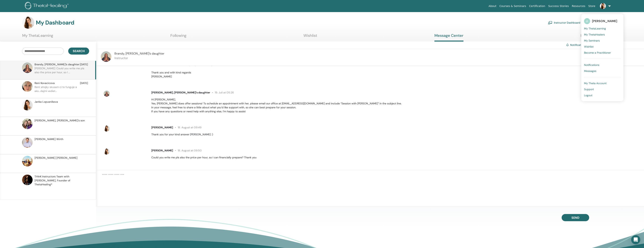  Describe the element at coordinates (588, 95) in the screenshot. I see `span: Logout` at that location.